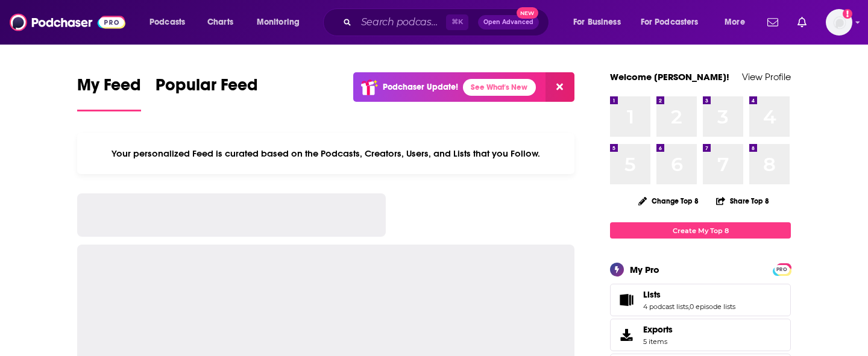 The image size is (868, 356). Describe the element at coordinates (508, 22) in the screenshot. I see `span: Open Advanced` at that location.